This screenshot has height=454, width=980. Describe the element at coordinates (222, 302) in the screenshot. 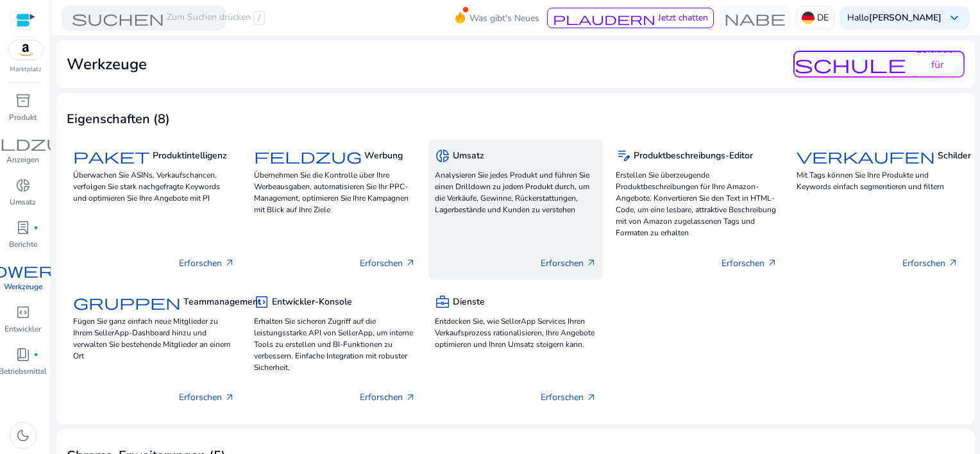

I see `h5: Teammanagement` at that location.